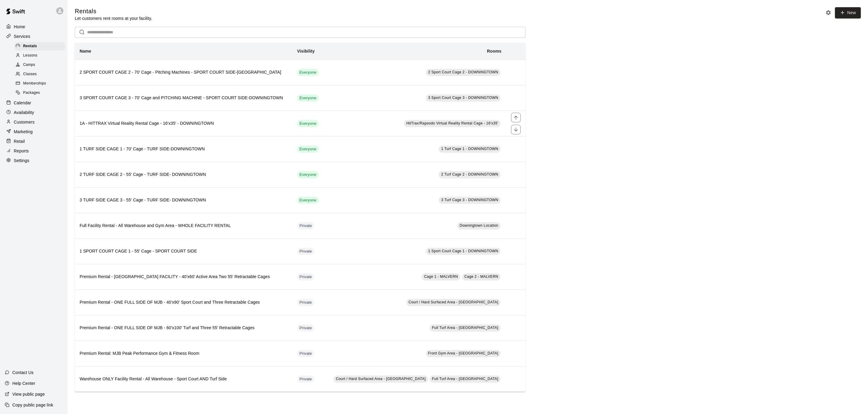  What do you see at coordinates (34, 26) in the screenshot?
I see `a: Home` at bounding box center [34, 26].